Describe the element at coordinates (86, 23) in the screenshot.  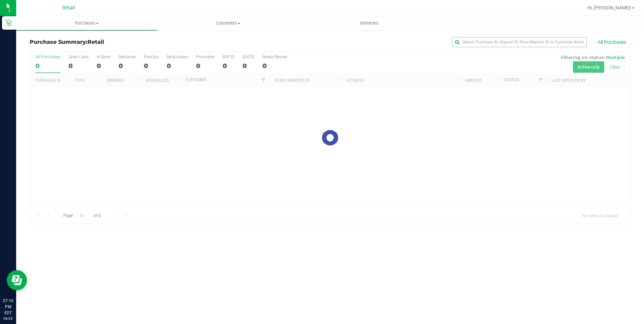
I see `a: Purchases` at that location.